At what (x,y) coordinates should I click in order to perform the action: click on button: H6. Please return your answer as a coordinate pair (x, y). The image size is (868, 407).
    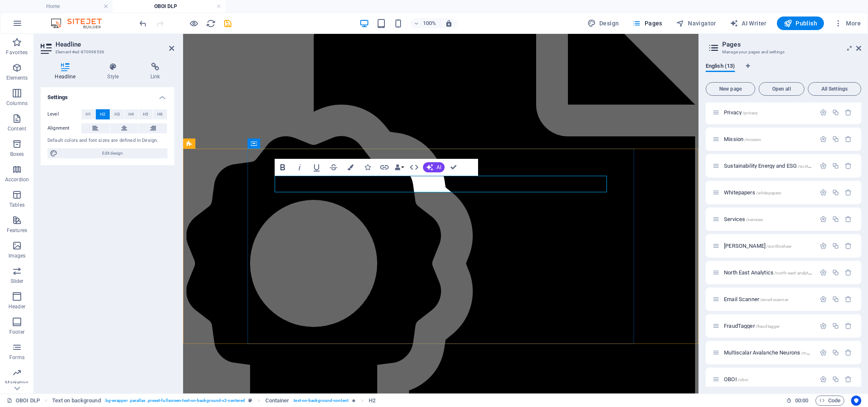
    Looking at the image, I should click on (160, 115).